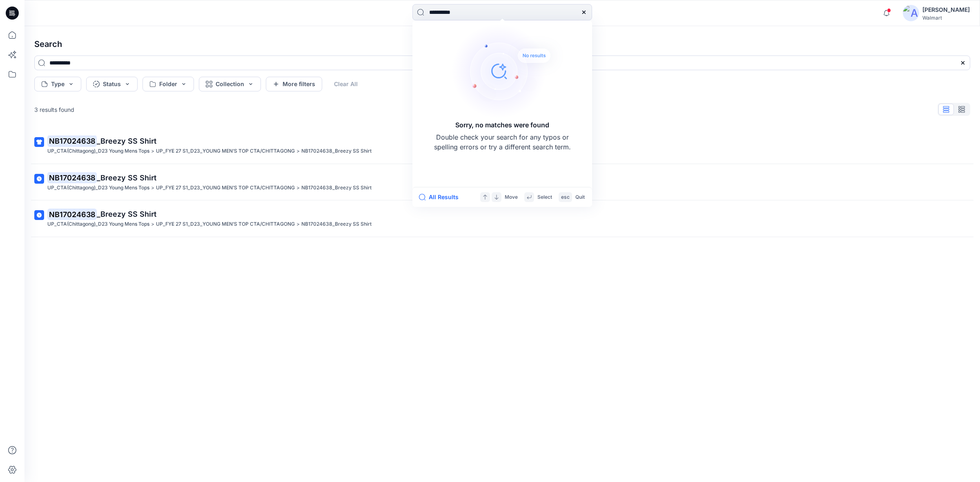  I want to click on p: Select, so click(544, 197).